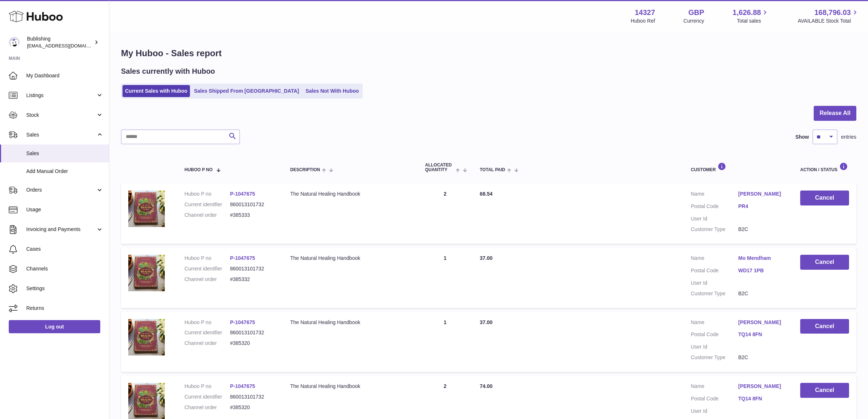  I want to click on strong: GBP, so click(696, 12).